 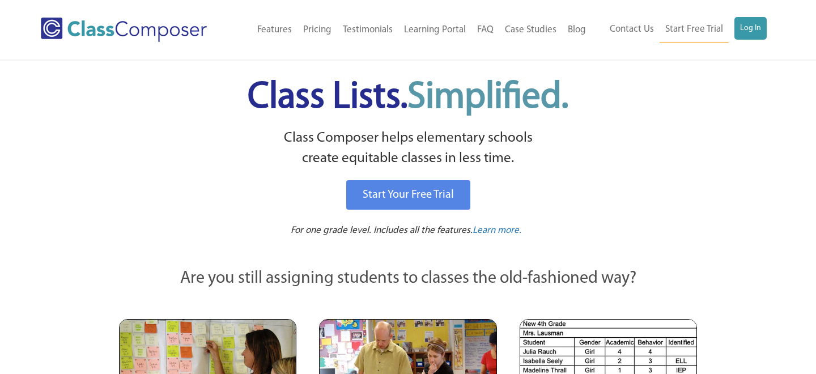 I want to click on a: Log In, so click(x=750, y=28).